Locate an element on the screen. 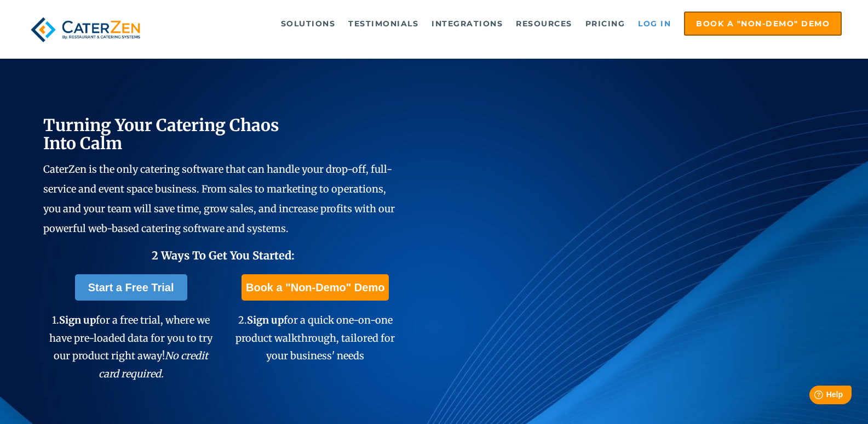  img: caterzen is located at coordinates (85, 29).